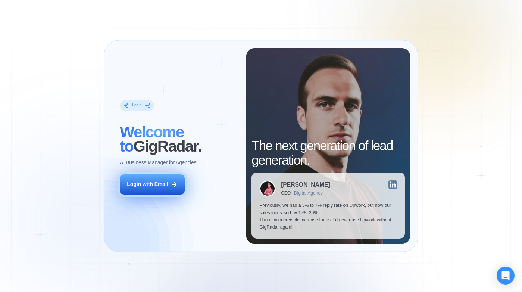 The image size is (522, 292). What do you see at coordinates (147, 184) in the screenshot?
I see `div: Login with Email` at bounding box center [147, 184].